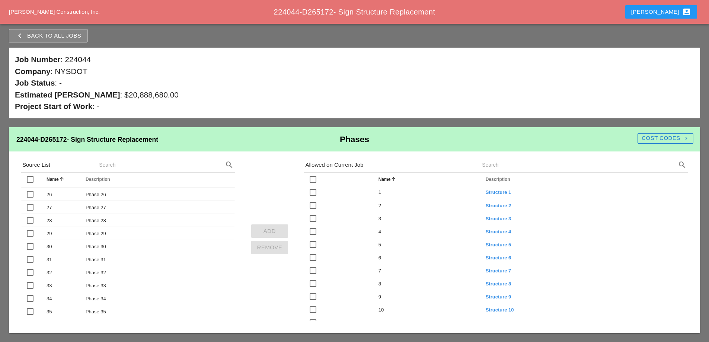 This screenshot has width=709, height=342. I want to click on h2: Phases, so click(354, 140).